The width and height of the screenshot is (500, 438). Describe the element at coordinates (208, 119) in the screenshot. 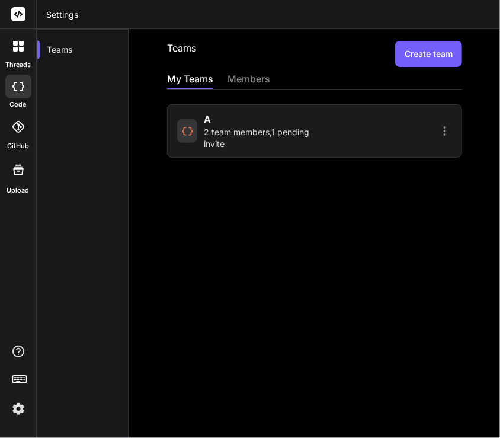

I see `span: A` at that location.